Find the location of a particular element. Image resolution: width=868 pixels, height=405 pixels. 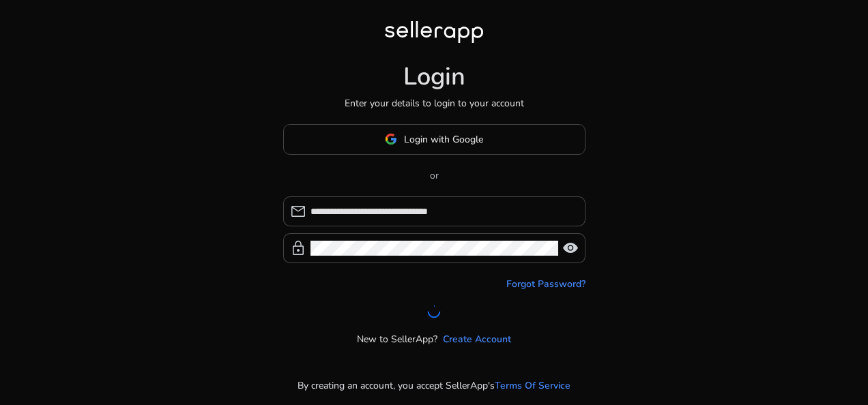

a: Forgot Password? is located at coordinates (546, 283).